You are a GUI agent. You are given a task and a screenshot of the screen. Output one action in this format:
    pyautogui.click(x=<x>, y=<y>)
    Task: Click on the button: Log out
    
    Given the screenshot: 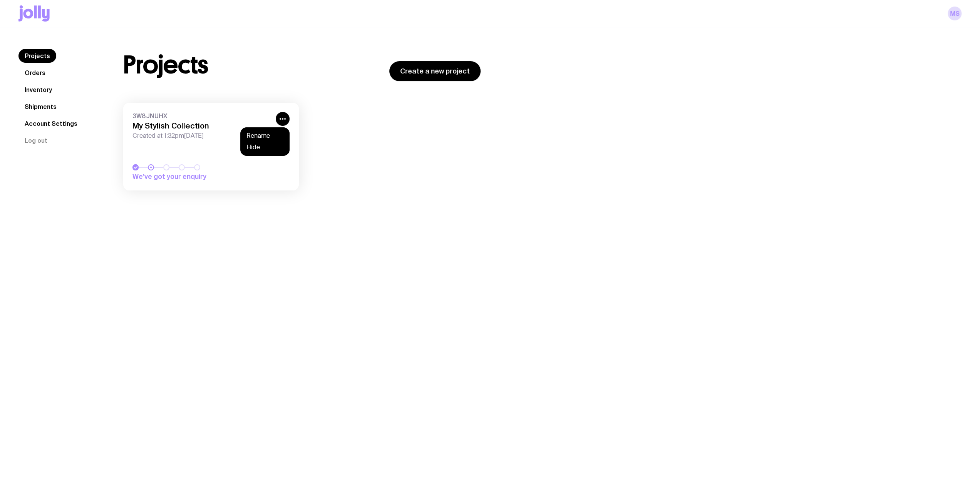 What is the action you would take?
    pyautogui.click(x=36, y=140)
    